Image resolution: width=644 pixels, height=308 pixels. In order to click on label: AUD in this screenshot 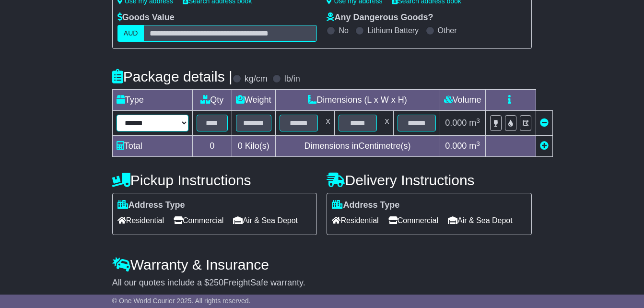, I will do `click(131, 33)`.